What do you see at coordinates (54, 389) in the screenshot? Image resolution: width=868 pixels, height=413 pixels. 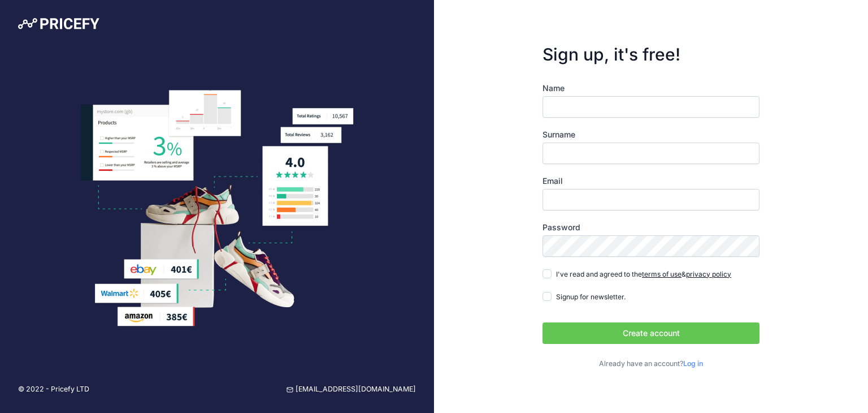 I see `p: © 2022 - Pricefy LTD` at bounding box center [54, 389].